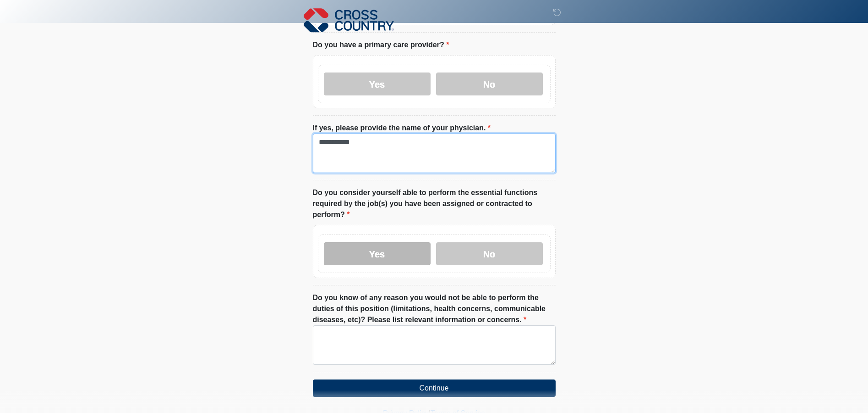 This screenshot has height=413, width=868. Describe the element at coordinates (349, 20) in the screenshot. I see `img: Cross Country Logo` at that location.